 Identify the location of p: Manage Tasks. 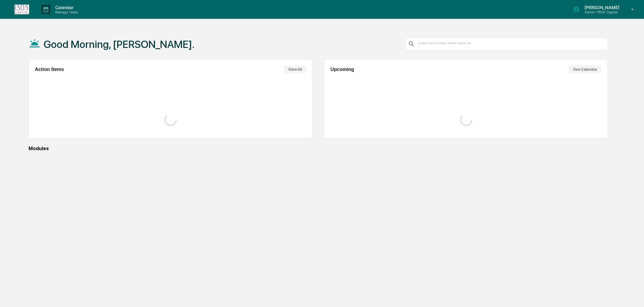
(65, 12).